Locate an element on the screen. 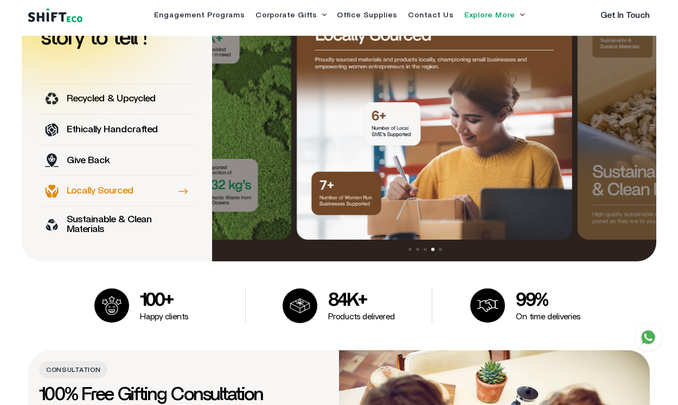 The height and width of the screenshot is (405, 678). a: Engagement Programs is located at coordinates (199, 15).